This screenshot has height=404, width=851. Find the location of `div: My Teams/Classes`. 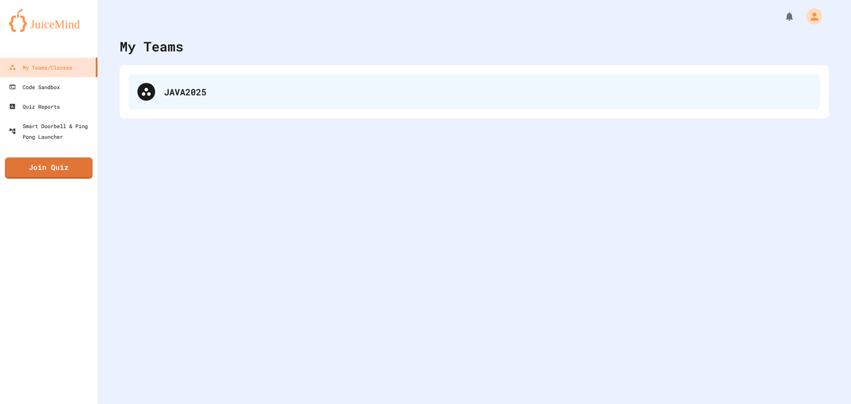

div: My Teams/Classes is located at coordinates (40, 67).